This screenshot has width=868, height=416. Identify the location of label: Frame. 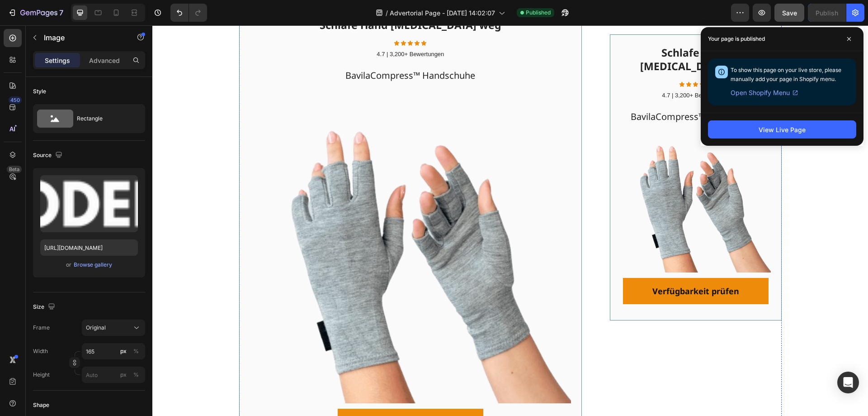
(41, 328).